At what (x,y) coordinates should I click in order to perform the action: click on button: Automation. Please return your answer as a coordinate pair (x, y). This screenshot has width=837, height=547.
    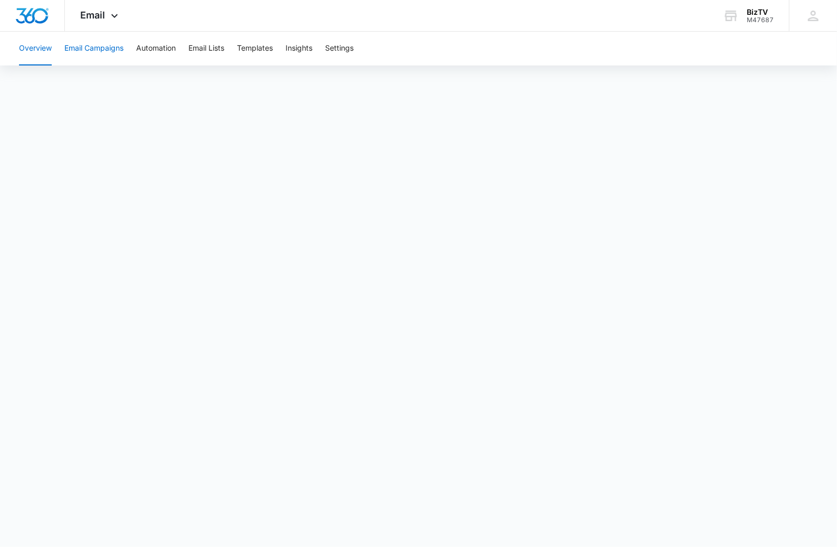
    Looking at the image, I should click on (156, 49).